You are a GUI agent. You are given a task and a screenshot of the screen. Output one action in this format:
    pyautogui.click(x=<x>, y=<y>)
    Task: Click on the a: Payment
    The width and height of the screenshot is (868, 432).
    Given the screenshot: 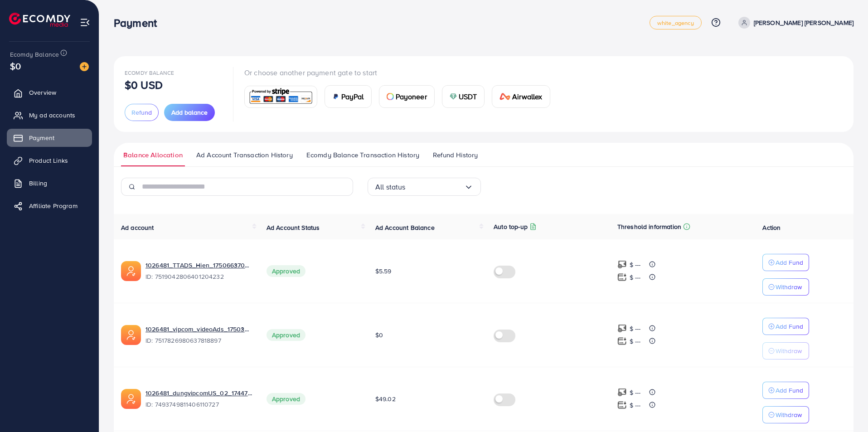 What is the action you would take?
    pyautogui.click(x=50, y=138)
    